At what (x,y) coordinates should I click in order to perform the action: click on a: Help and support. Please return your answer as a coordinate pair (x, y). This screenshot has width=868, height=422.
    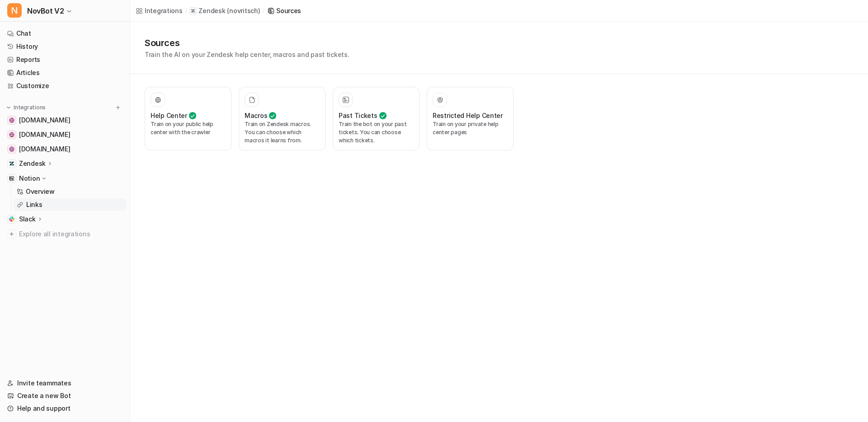
    Looking at the image, I should click on (64, 408).